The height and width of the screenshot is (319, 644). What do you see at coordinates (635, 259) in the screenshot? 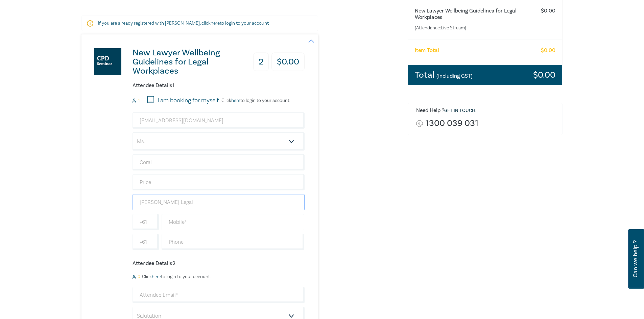
I see `span: Can we help ?` at bounding box center [635, 259].